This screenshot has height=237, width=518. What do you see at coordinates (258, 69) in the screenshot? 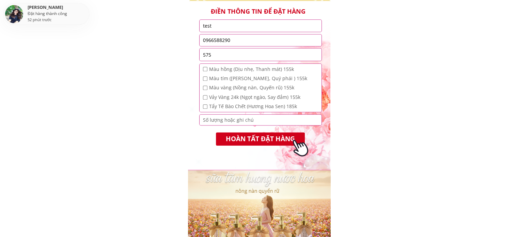
I see `span: Màu hồng (Dịu nhẹ, Thanh mát) 155k` at bounding box center [258, 69].